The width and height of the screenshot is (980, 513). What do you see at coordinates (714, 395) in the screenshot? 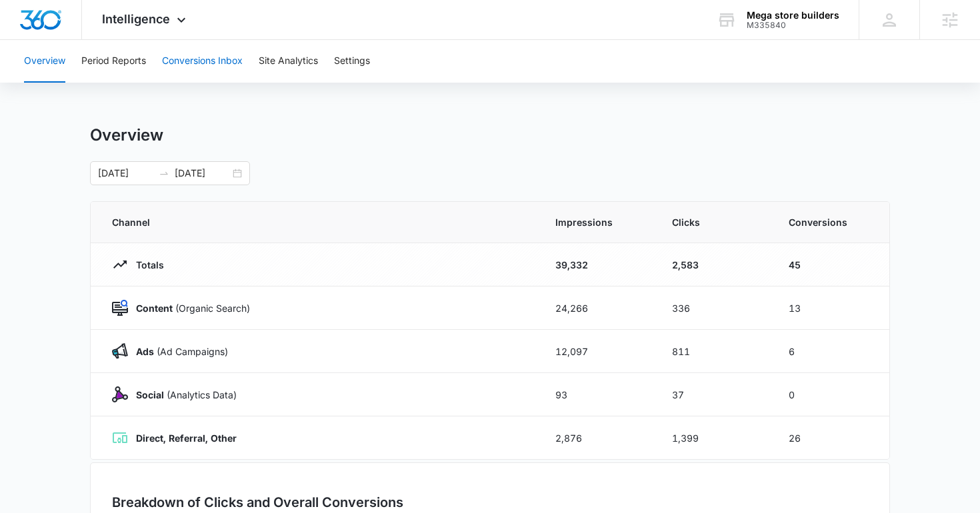
I see `td: 37` at bounding box center [714, 395].